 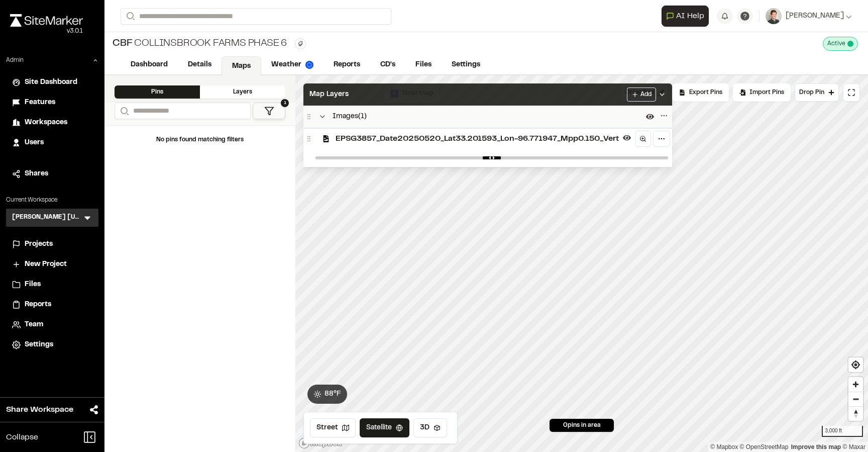 I want to click on div: Open AI Assistant, so click(x=688, y=16).